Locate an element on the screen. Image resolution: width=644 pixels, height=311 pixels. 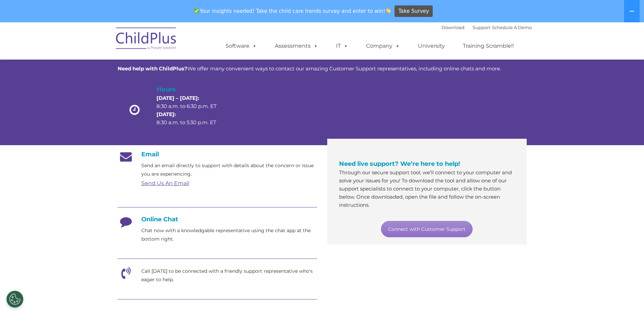
a: Company is located at coordinates (383, 46).